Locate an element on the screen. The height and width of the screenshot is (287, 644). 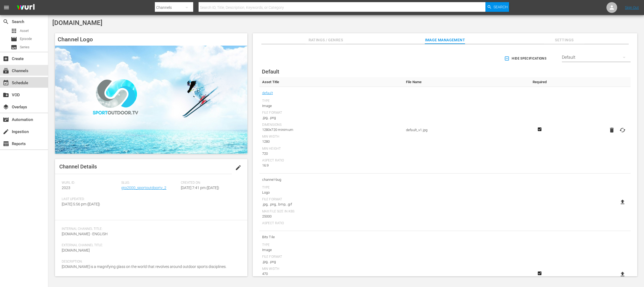
span: Image Management is located at coordinates (445, 40).